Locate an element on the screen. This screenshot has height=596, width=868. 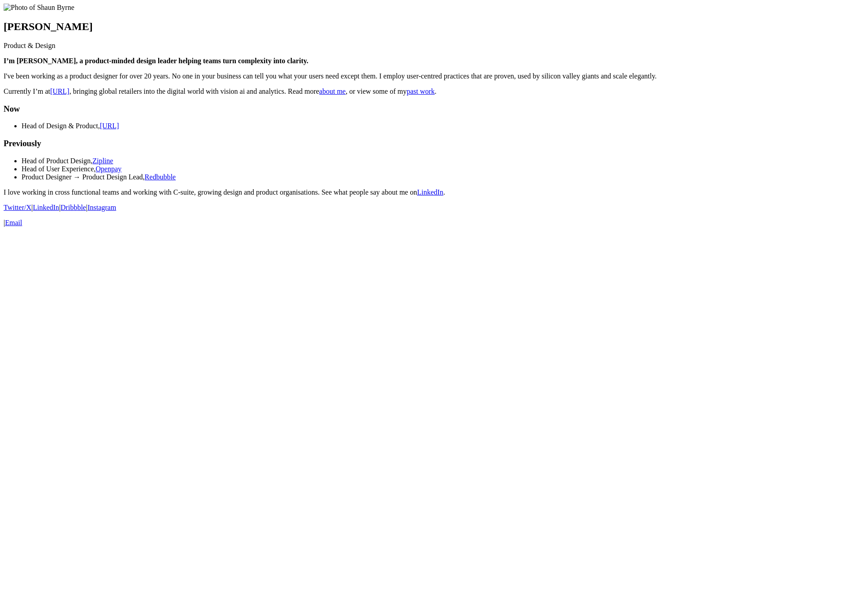
a: Openpay is located at coordinates (109, 168).